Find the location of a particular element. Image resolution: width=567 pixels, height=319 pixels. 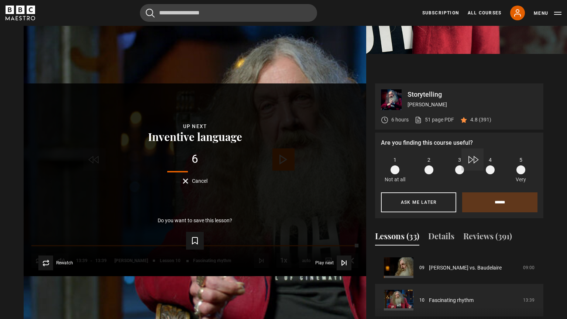

input: Search is located at coordinates (229, 13).